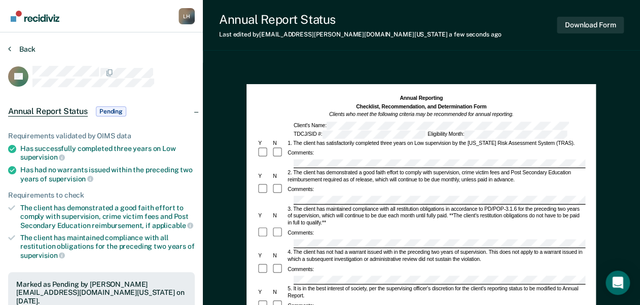  Describe the element at coordinates (187, 16) in the screenshot. I see `button: Profile dropdown button` at that location.